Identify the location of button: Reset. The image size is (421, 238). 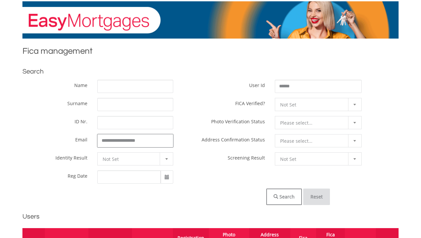
(316, 197).